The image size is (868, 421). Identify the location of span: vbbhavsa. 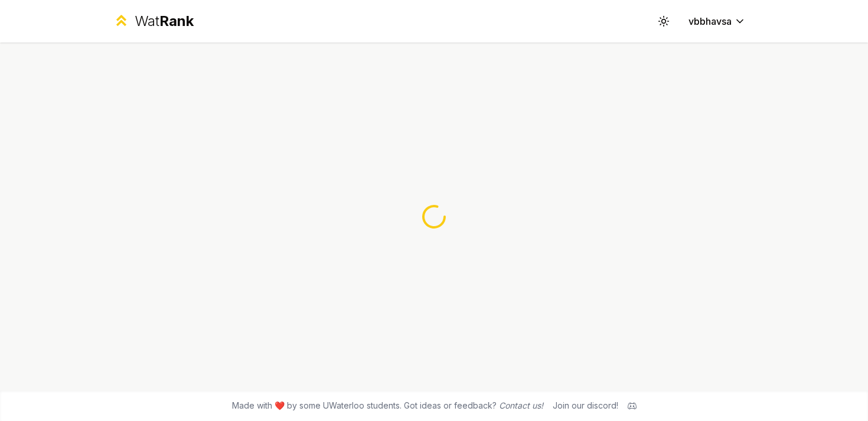
(710, 21).